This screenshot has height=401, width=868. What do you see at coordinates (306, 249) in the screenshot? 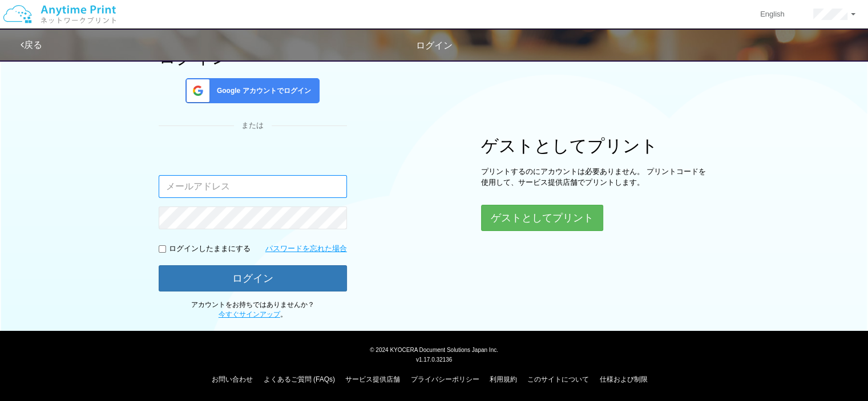
I see `a: パスワードを忘れた場合` at bounding box center [306, 249].